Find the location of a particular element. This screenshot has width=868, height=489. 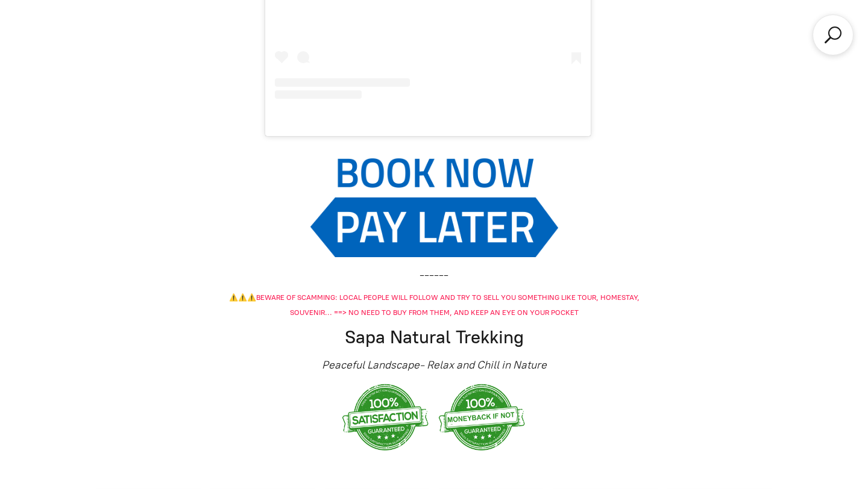

span: BEWARE OF SCAMMING: LOCAL PEOPLE WILL FOLLOW AND TRY TO SELL YOU SOMETHING LIKE TOUR, HOMESTAY, S... is located at coordinates (448, 305).